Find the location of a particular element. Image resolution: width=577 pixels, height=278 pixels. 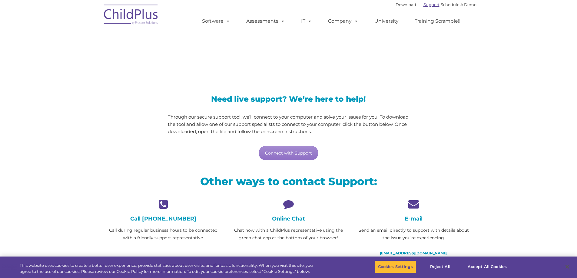

h2: Other ways to contact Support: is located at coordinates (289, 181).